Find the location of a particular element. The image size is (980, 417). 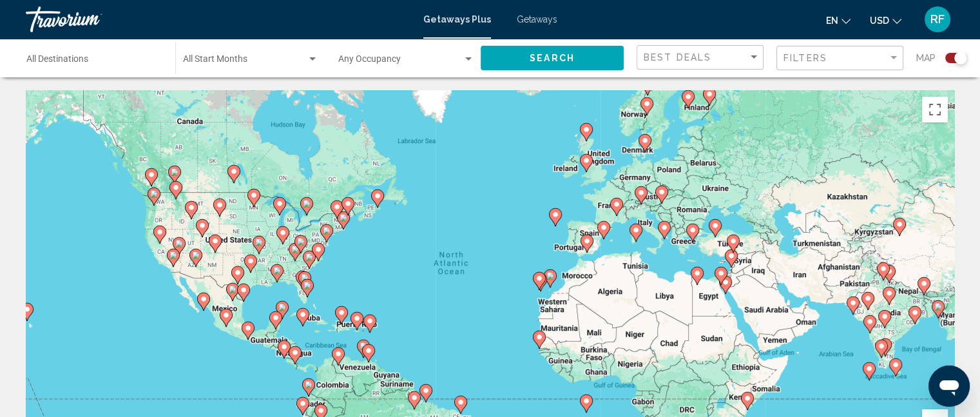

span: Getaways is located at coordinates (536, 20).